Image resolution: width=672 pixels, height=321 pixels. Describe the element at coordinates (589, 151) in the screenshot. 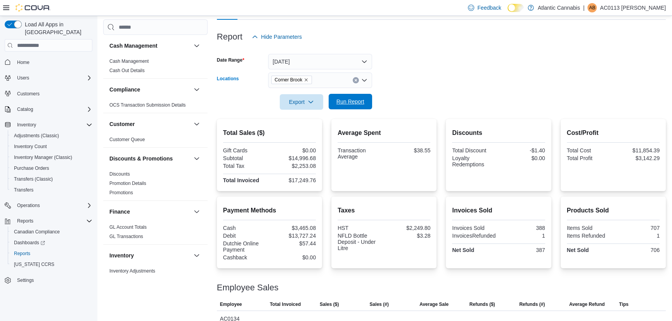

I see `div: Total Cost` at that location.